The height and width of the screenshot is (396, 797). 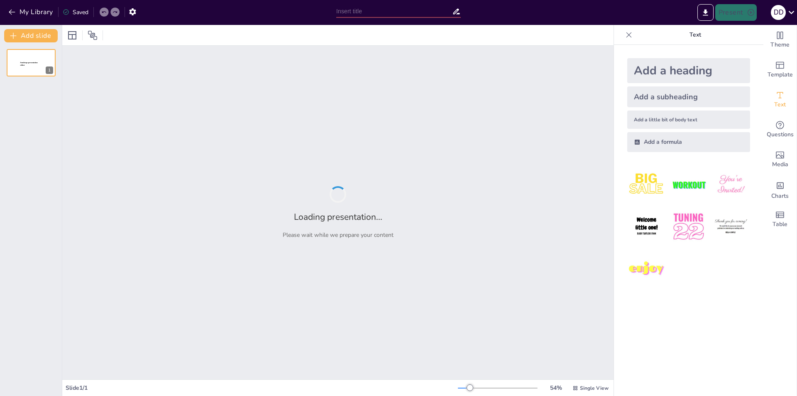 I want to click on div: Add charts and graphs, so click(x=780, y=189).